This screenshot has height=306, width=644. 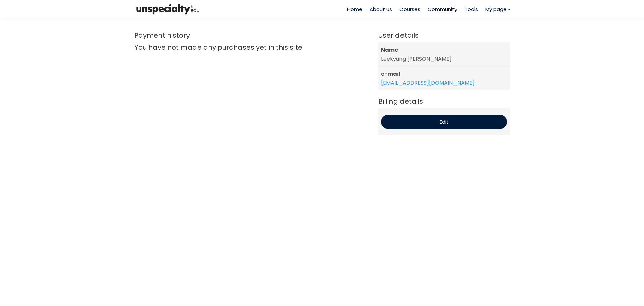 What do you see at coordinates (444, 122) in the screenshot?
I see `button: Edit` at bounding box center [444, 122].